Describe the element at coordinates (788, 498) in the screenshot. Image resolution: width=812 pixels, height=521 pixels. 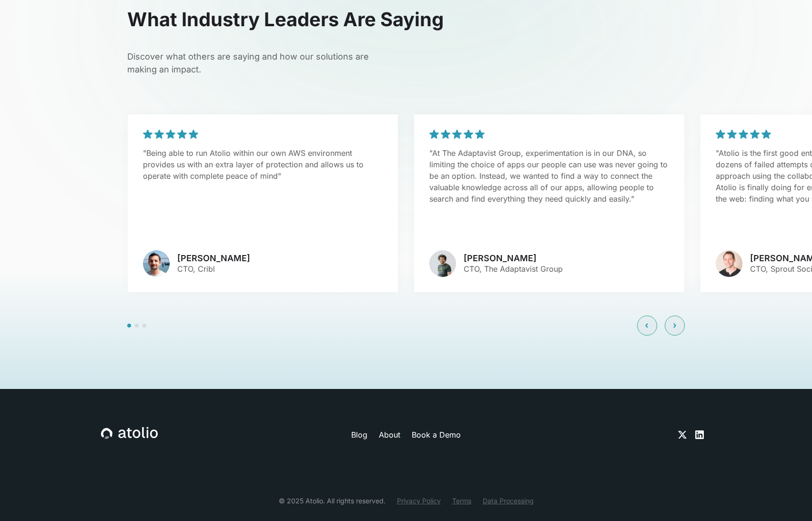
I see `div: Chat Widget` at that location.